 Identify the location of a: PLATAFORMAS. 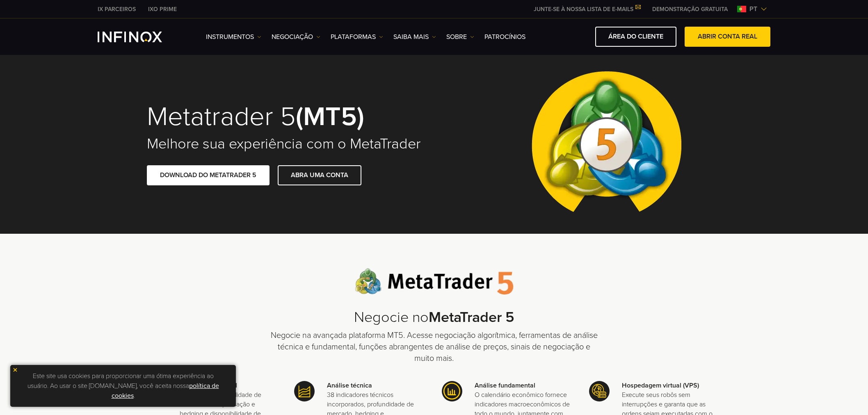
(357, 37).